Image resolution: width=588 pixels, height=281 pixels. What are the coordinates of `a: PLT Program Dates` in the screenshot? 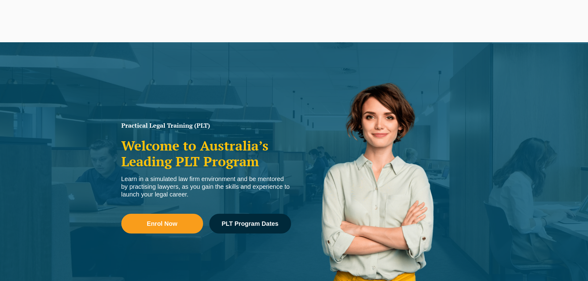 It's located at (250, 224).